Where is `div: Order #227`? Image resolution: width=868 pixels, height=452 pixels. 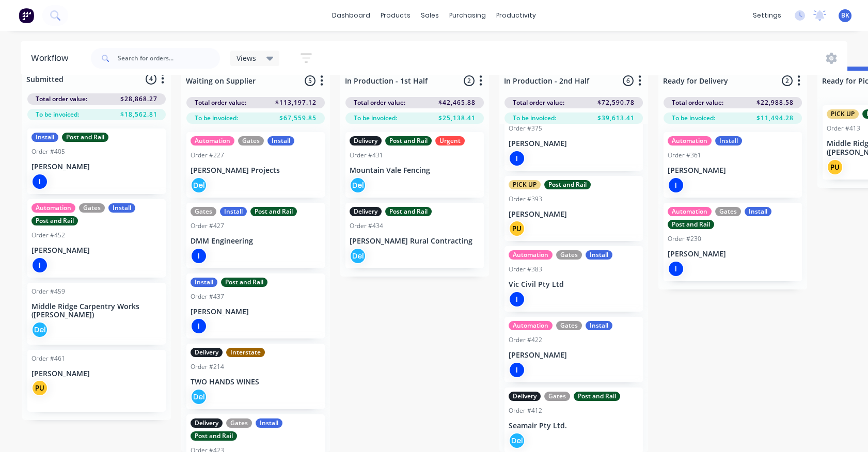
div: Order #227 is located at coordinates (207, 155).